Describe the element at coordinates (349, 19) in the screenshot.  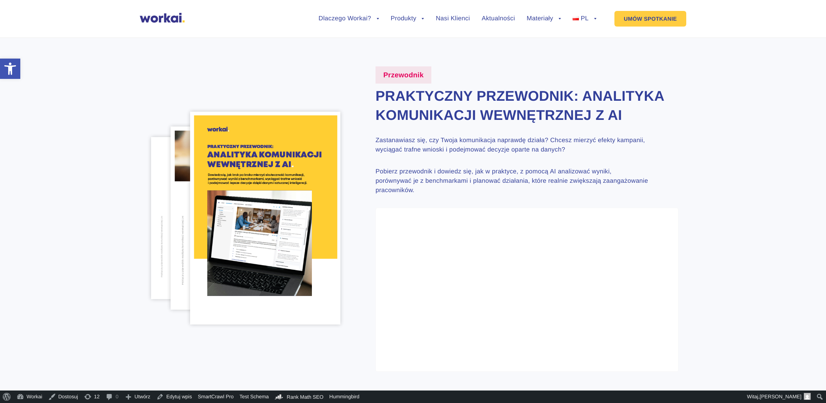
I see `a: Dlaczego Workai?` at that location.